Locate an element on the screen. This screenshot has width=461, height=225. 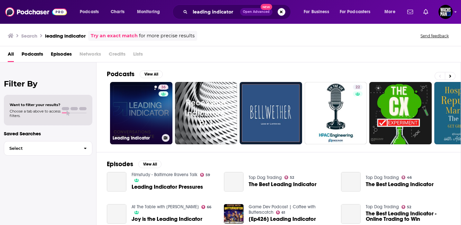
span: All is located at coordinates (11, 55).